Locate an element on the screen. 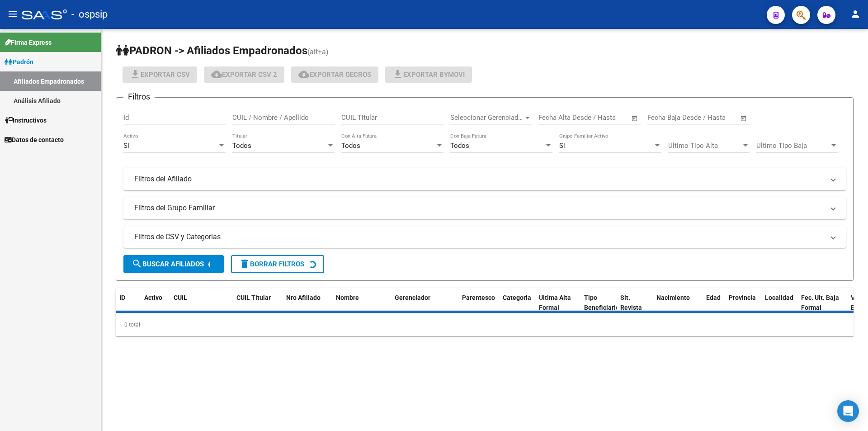 The image size is (868, 431). span: CUIL is located at coordinates (180, 298).